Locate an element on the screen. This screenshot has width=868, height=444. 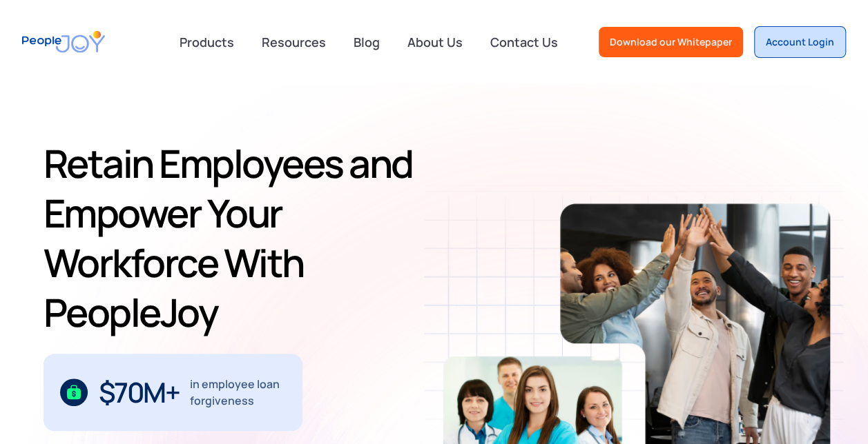
a: Blog is located at coordinates (366, 42).